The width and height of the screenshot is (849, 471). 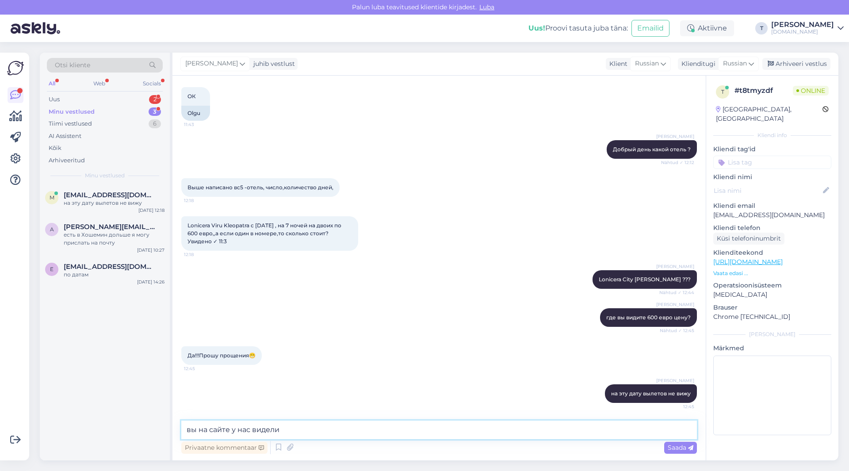 I want to click on div: 6, so click(x=155, y=124).